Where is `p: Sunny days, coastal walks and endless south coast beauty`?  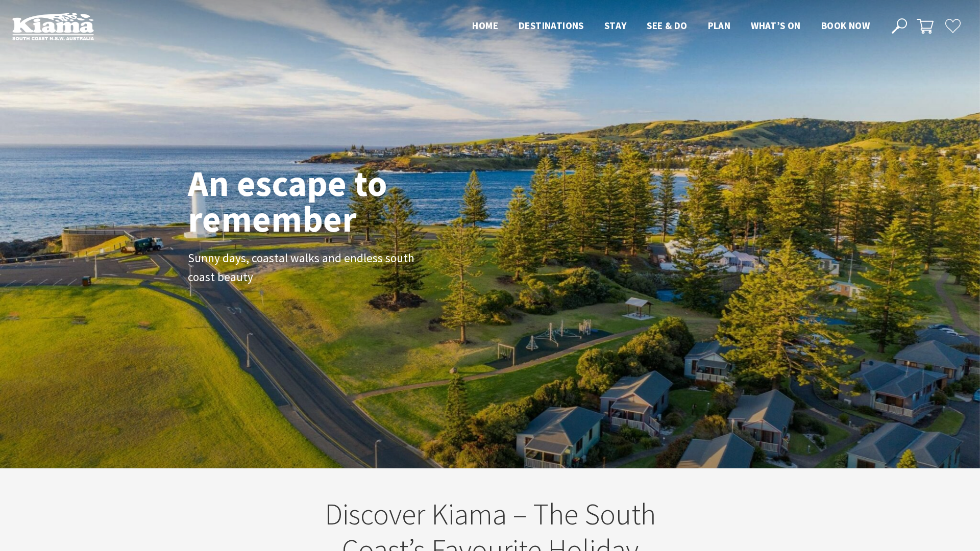 p: Sunny days, coastal walks and endless south coast beauty is located at coordinates (303, 267).